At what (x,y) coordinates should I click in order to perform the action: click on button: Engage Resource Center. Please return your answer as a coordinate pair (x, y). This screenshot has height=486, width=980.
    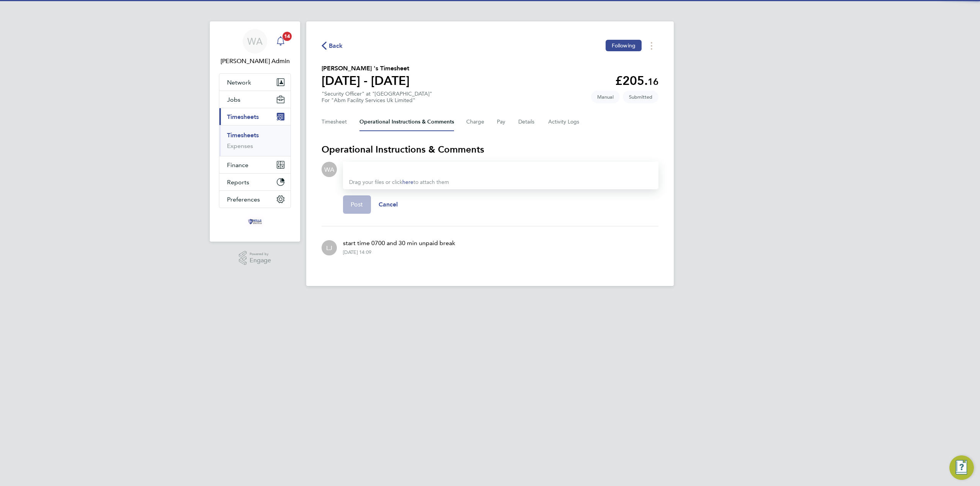
    Looking at the image, I should click on (961, 468).